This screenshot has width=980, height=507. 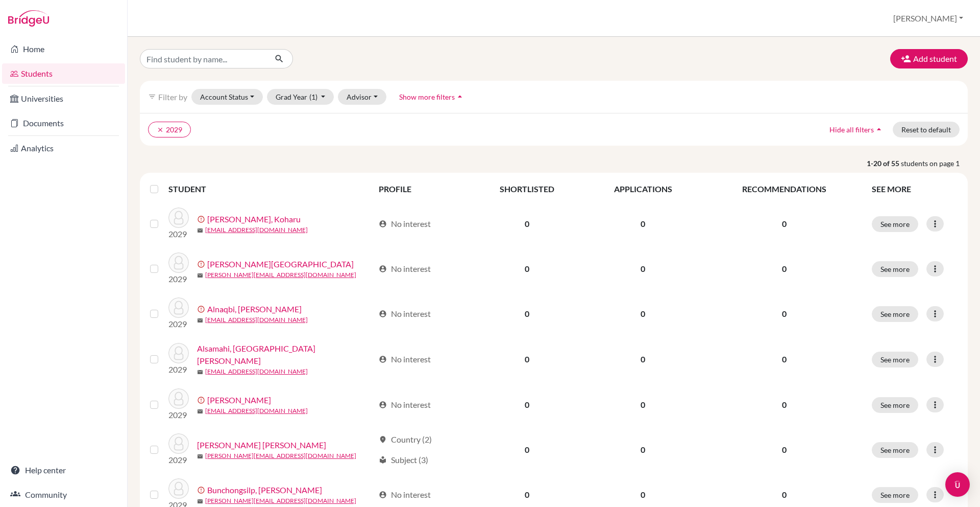 What do you see at coordinates (426, 97) in the screenshot?
I see `span: Show more filters` at bounding box center [426, 97].